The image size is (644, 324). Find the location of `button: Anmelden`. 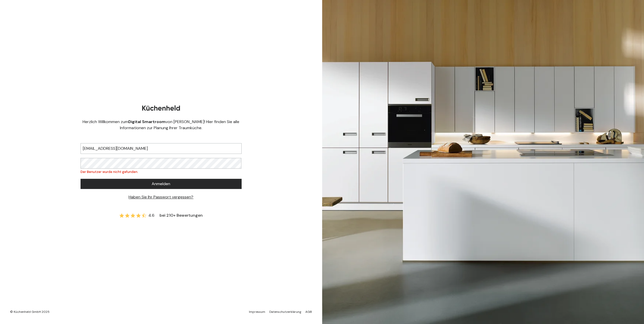

button: Anmelden is located at coordinates (161, 184).